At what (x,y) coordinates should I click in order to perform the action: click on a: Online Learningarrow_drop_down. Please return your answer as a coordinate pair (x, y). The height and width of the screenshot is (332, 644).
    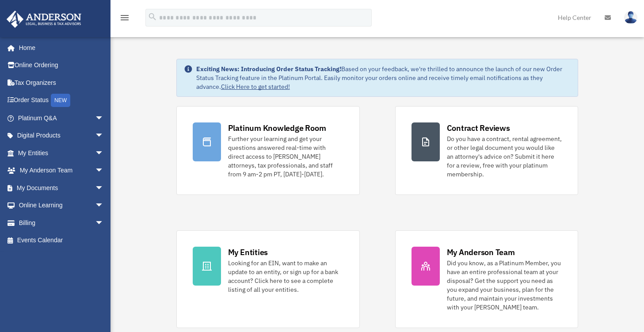
    Looking at the image, I should click on (61, 206).